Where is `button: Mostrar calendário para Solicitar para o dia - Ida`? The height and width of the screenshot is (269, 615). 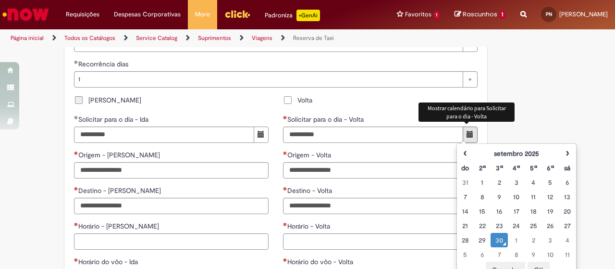 button: Mostrar calendário para Solicitar para o dia - Ida is located at coordinates (261, 135).